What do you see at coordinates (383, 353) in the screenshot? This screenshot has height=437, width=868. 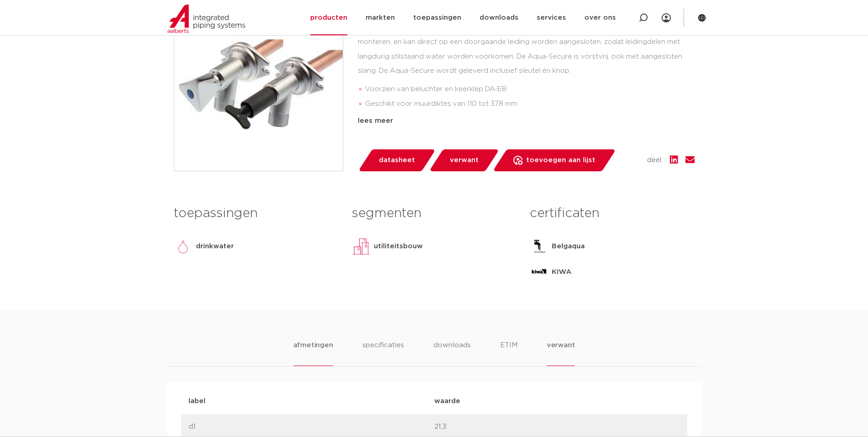 I see `li: specificaties` at bounding box center [383, 353].